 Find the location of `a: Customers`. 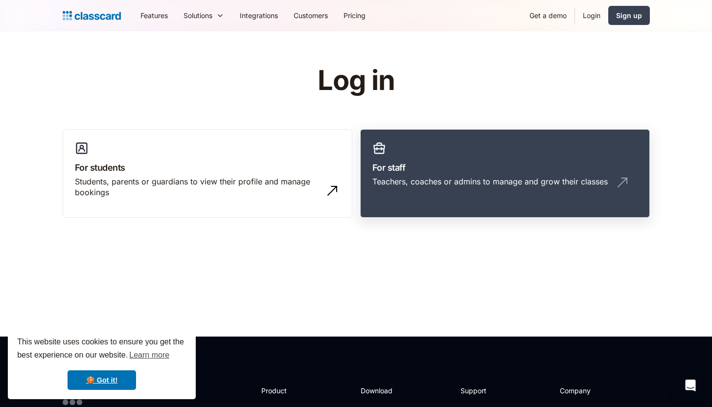

a: Customers is located at coordinates (311, 15).